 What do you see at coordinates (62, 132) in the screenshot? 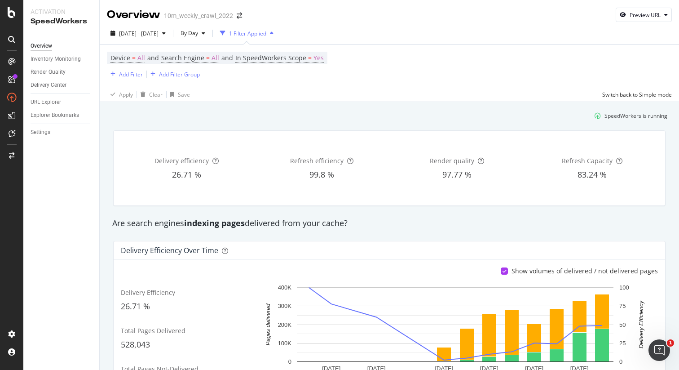
I see `a: Settings` at bounding box center [62, 132].